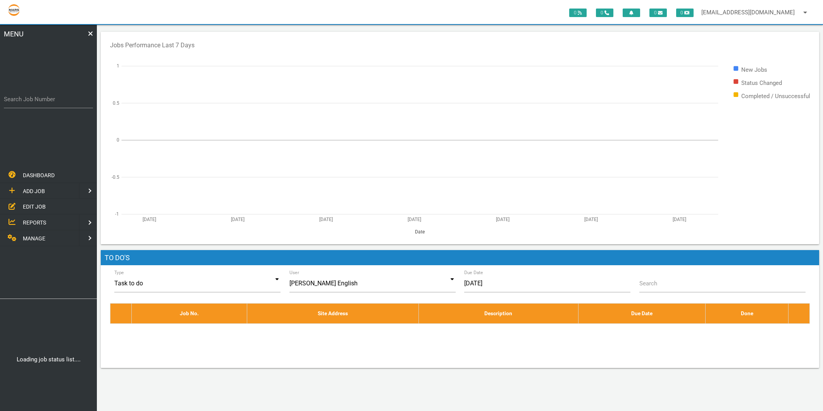  Describe the element at coordinates (48, 99) in the screenshot. I see `label: Search Job Number` at that location.